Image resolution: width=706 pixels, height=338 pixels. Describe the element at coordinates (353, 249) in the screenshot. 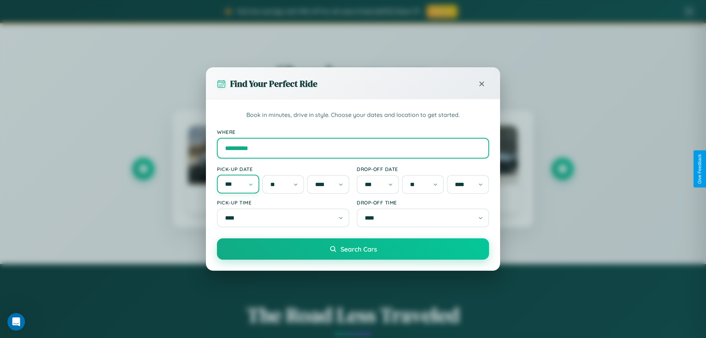

I see `button: Search Cars` at that location.